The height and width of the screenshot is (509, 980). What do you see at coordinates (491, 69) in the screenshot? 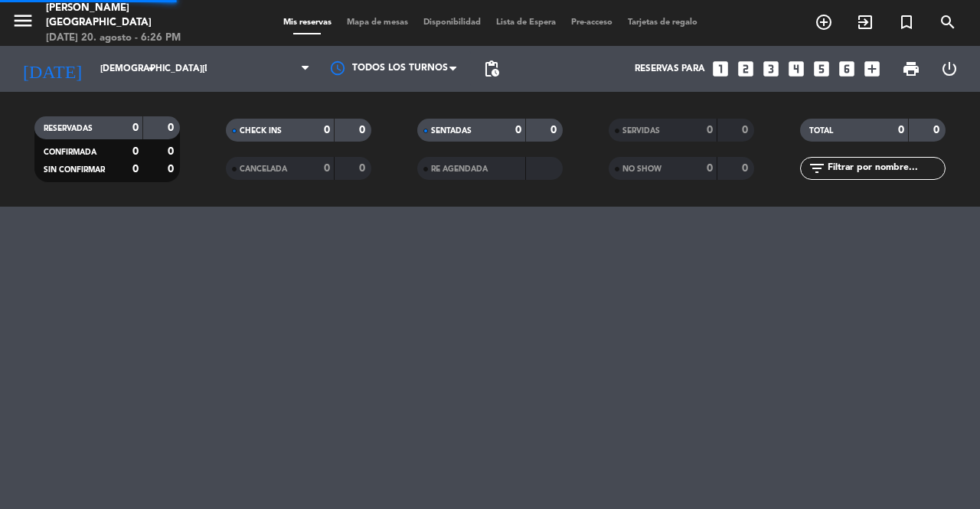
I see `span: pending_actions` at bounding box center [491, 69].